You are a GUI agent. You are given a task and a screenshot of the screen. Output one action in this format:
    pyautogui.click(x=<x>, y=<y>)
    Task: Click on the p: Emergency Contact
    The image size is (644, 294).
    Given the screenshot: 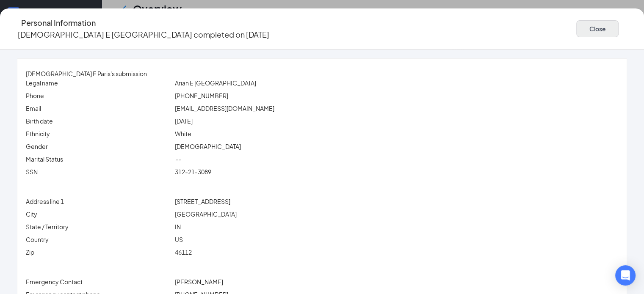 What is the action you would take?
    pyautogui.click(x=98, y=282)
    